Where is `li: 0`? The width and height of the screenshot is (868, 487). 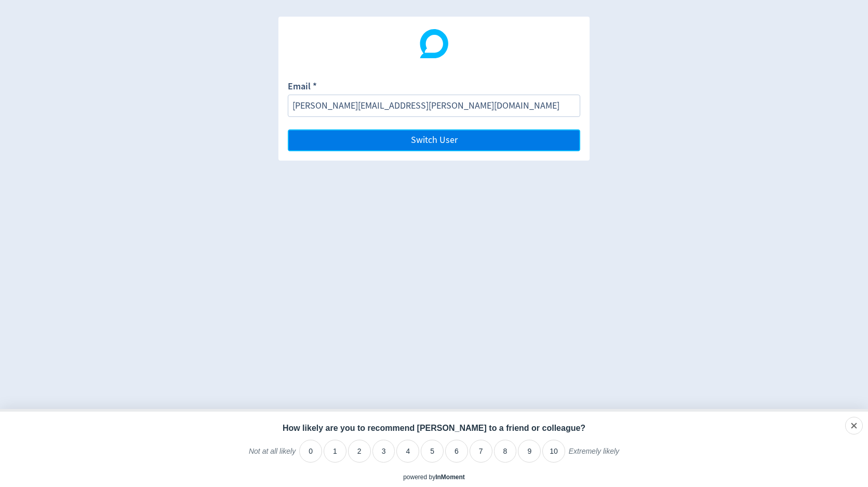 li: 0 is located at coordinates (311, 452).